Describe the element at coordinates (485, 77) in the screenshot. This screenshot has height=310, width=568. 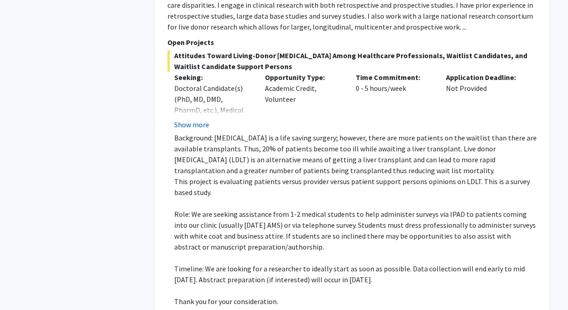
I see `p: Application Deadline:` at that location.